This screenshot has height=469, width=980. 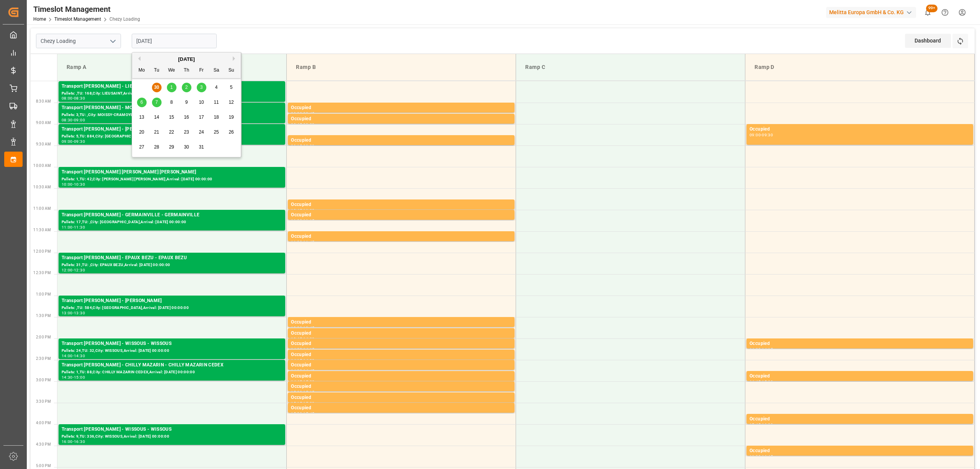 I want to click on div: Choose Saturday, October 11th, 2025, so click(x=216, y=102).